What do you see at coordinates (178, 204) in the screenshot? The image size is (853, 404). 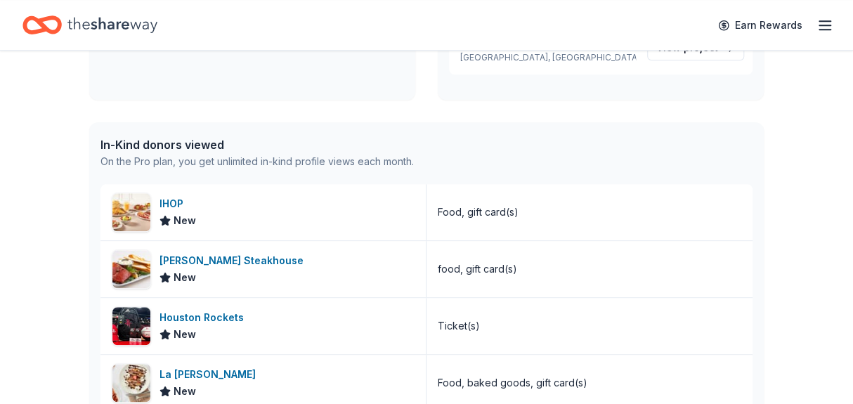 I see `div: IHOP` at bounding box center [178, 204].